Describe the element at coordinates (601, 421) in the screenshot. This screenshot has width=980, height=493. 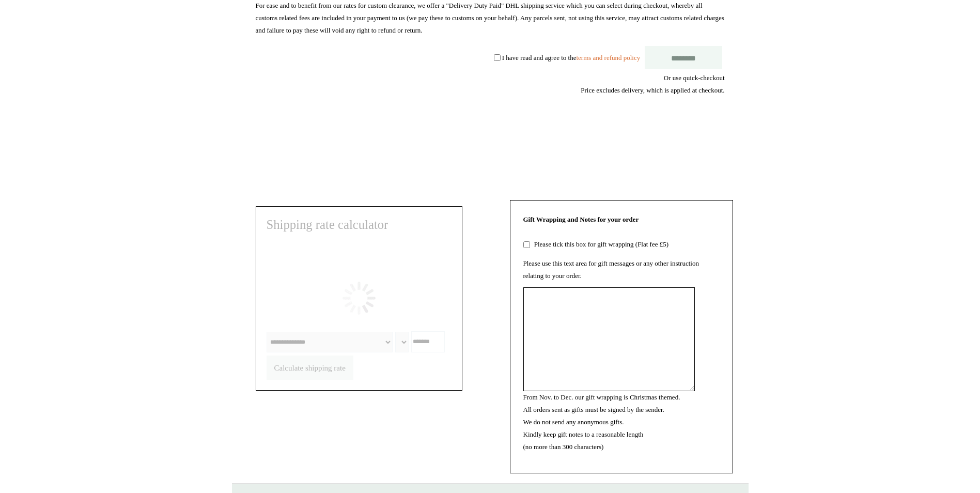
I see `label: From Nov. to Dec. our gift wrapping is Christmas themed. All orders sent as gifts must be signed ...` at that location.